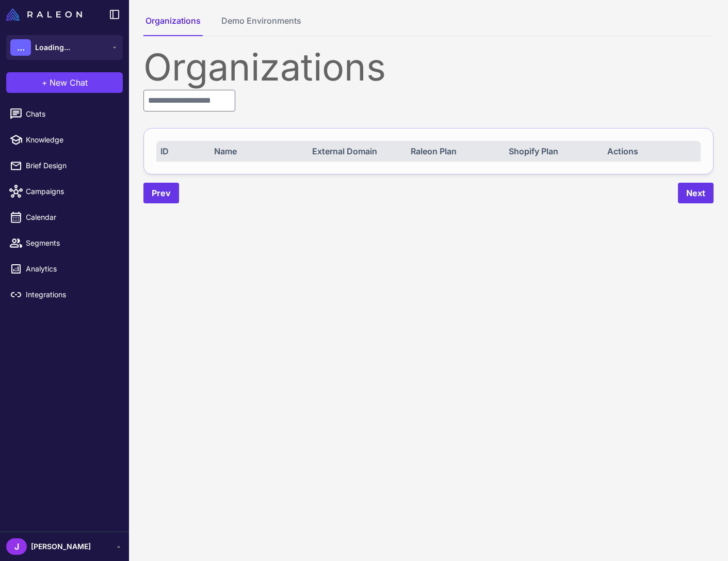 The image size is (728, 561). Describe the element at coordinates (455, 151) in the screenshot. I see `div: Raleon Plan` at that location.